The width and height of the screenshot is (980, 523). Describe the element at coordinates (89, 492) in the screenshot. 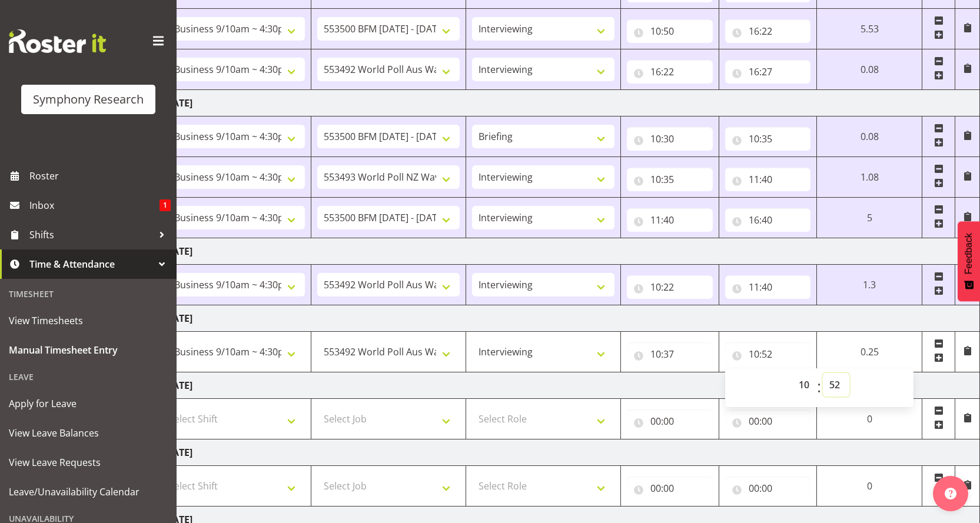

I see `a: Leave/Unavailability Calendar` at that location.